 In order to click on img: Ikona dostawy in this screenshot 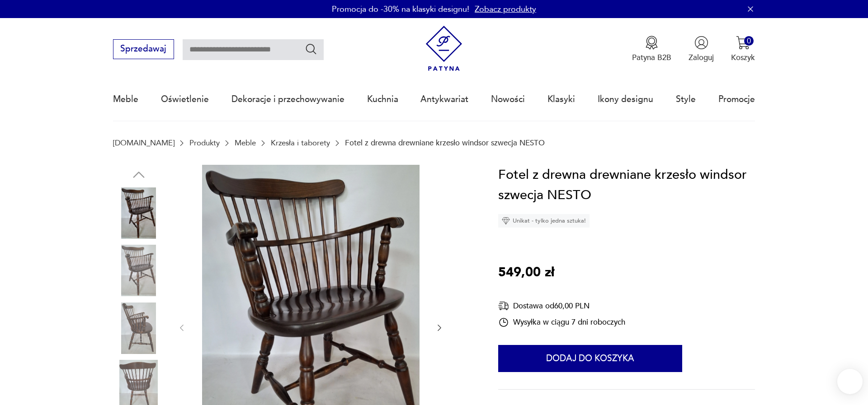, I will do `click(503, 306)`.